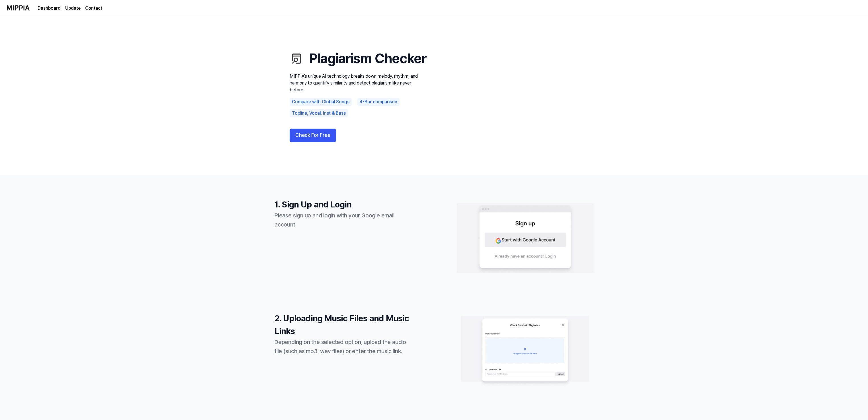  Describe the element at coordinates (525, 238) in the screenshot. I see `img: step1` at that location.